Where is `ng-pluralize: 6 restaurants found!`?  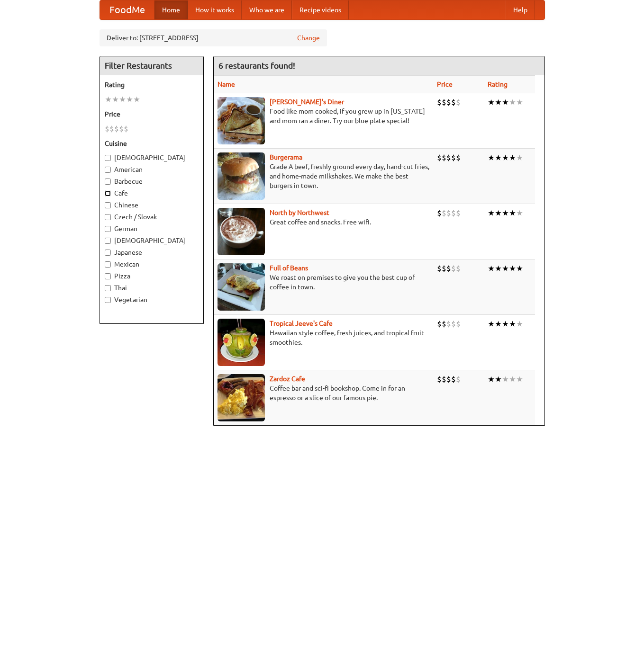 ng-pluralize: 6 restaurants found! is located at coordinates (257, 65).